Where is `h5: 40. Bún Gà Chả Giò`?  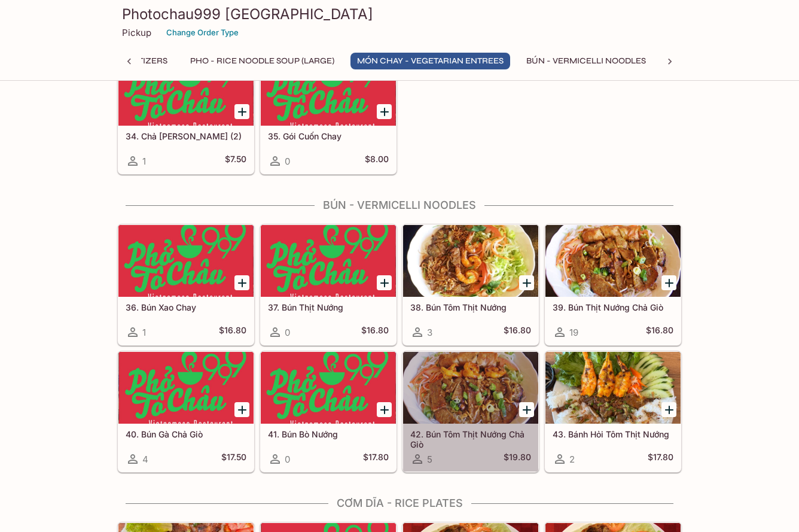
h5: 40. Bún Gà Chả Giò is located at coordinates (186, 434).